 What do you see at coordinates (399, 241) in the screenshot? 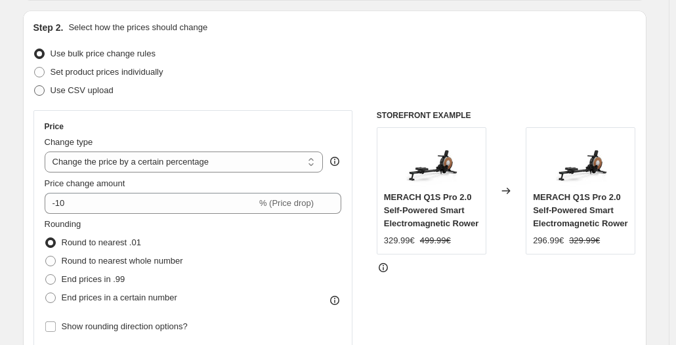
I see `div: 329.99€` at bounding box center [399, 241].